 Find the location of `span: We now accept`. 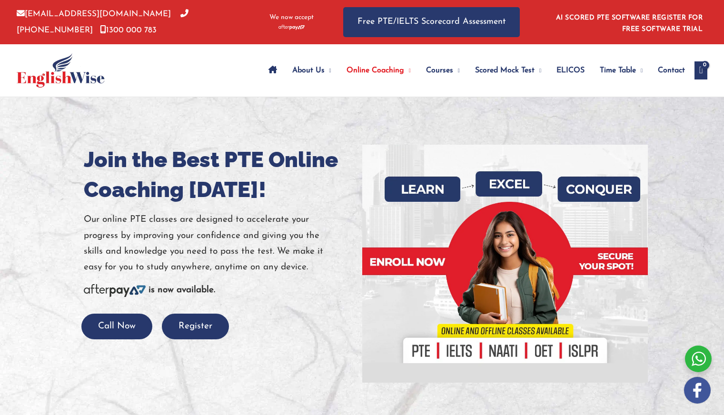

span: We now accept is located at coordinates (291, 18).